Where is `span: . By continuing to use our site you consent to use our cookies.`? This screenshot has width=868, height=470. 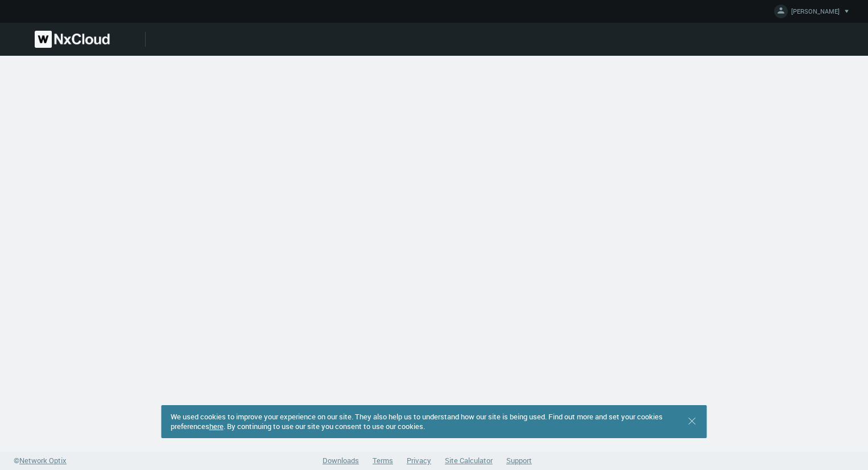 span: . By continuing to use our site you consent to use our cookies. is located at coordinates (324, 426).